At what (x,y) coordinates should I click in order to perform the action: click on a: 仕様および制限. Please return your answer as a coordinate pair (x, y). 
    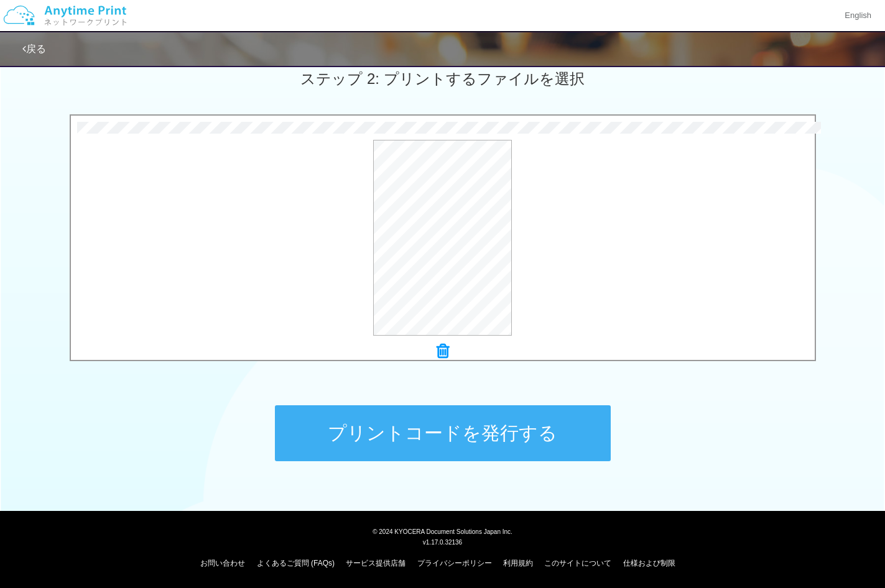
    Looking at the image, I should click on (649, 563).